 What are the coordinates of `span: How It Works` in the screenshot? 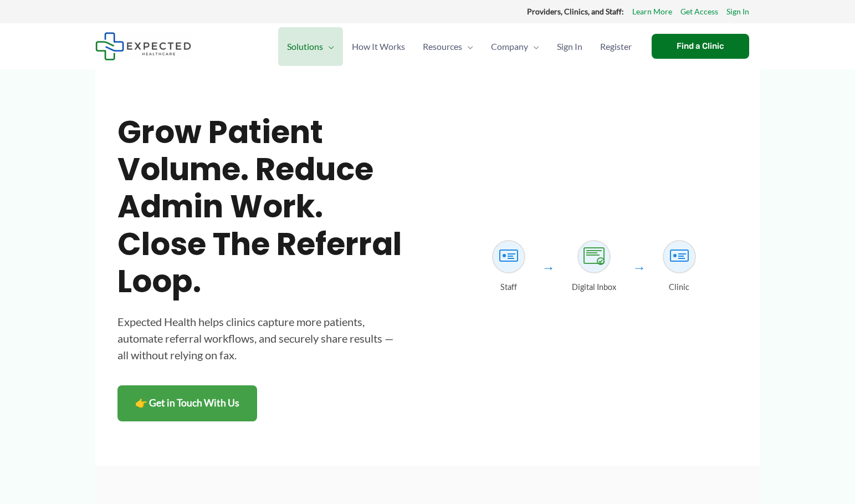 It's located at (379, 47).